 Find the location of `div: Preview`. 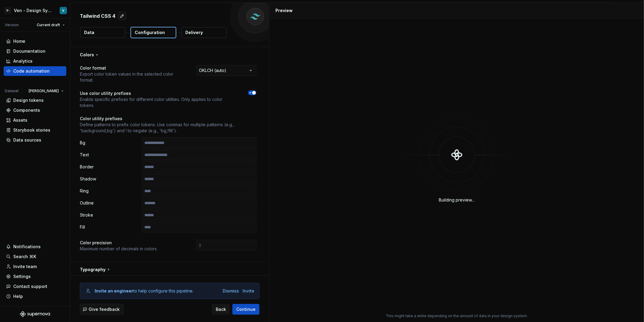

div: Preview is located at coordinates (284, 11).